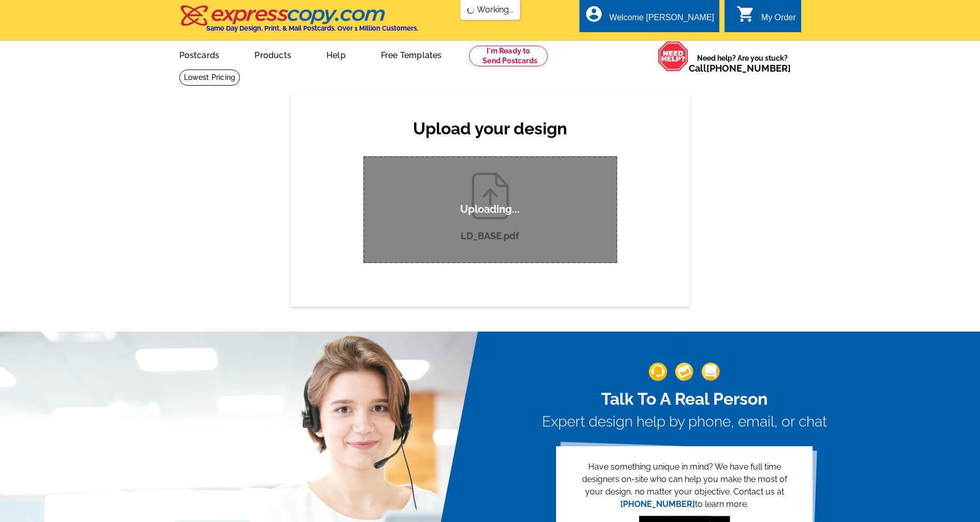 This screenshot has width=980, height=522. What do you see at coordinates (711, 371) in the screenshot?
I see `img: support-img-3_1.png` at bounding box center [711, 371].